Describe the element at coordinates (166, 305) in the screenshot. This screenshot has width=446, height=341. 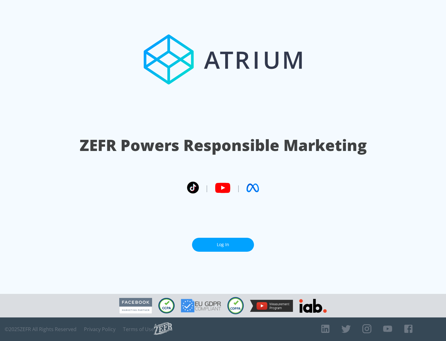
I see `img: CCPA Compliant` at that location.